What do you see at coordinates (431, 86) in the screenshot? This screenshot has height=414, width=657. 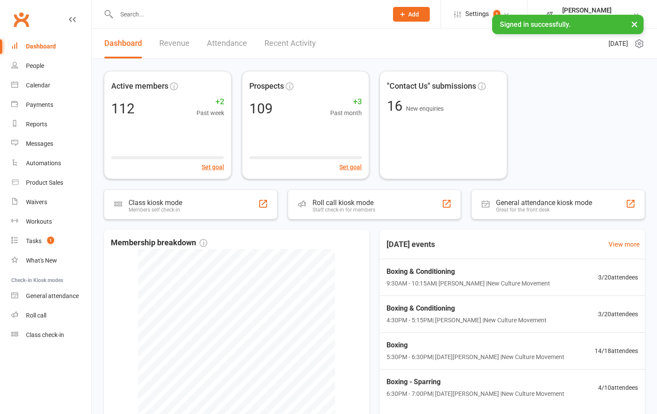 I see `span: "Contact Us" submissions` at bounding box center [431, 86].